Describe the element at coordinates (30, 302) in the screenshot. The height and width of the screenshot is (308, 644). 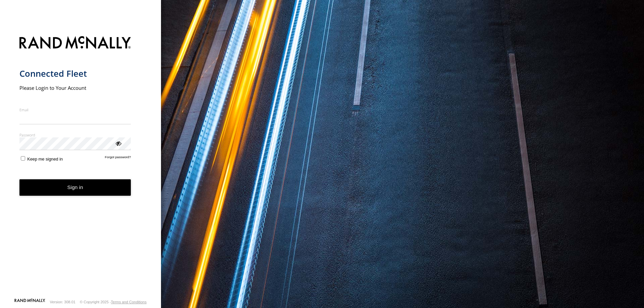
I see `a: Visit our Website` at that location.